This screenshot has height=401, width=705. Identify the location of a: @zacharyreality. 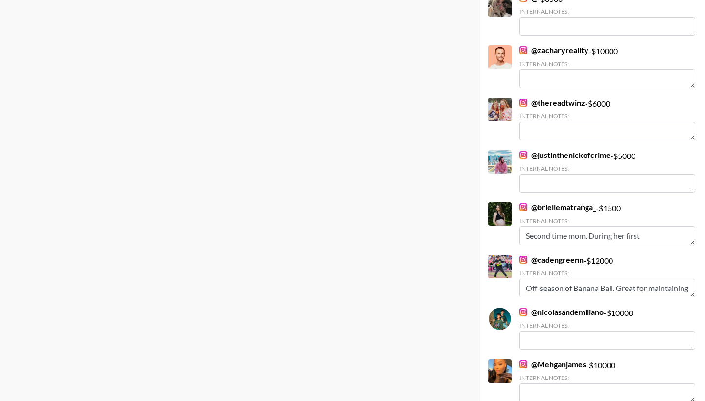
(554, 50).